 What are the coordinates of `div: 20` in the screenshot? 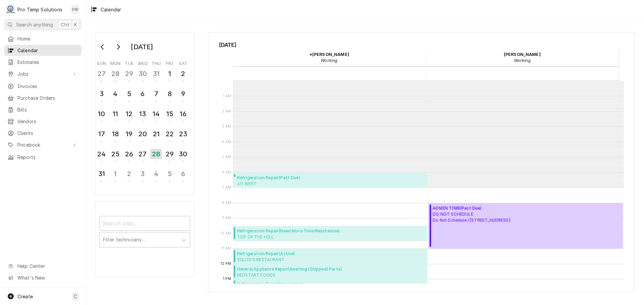 It's located at (143, 134).